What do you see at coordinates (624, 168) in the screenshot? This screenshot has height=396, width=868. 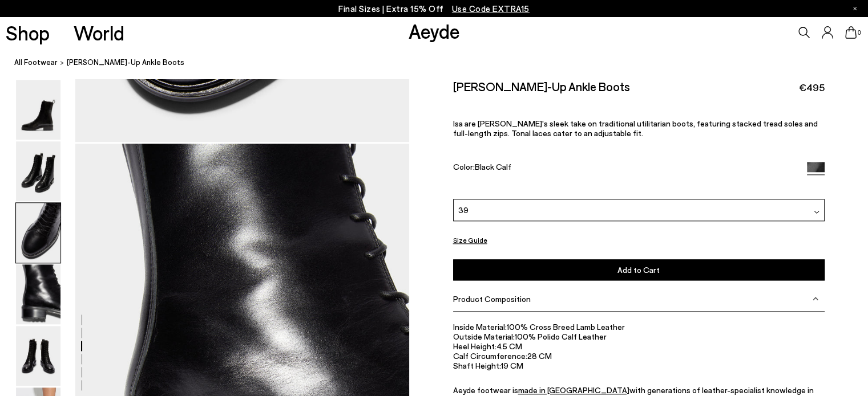 I see `div: Color:` at bounding box center [624, 168].